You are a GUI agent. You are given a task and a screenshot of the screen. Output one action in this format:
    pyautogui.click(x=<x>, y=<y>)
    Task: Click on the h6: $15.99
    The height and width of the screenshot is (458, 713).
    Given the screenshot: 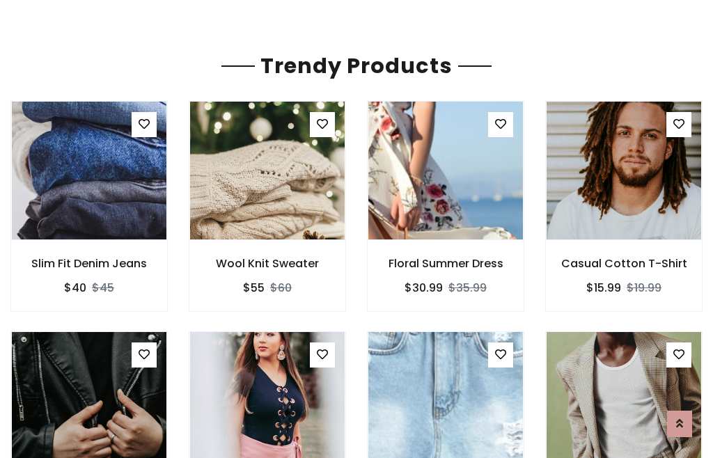 What is the action you would take?
    pyautogui.click(x=604, y=288)
    